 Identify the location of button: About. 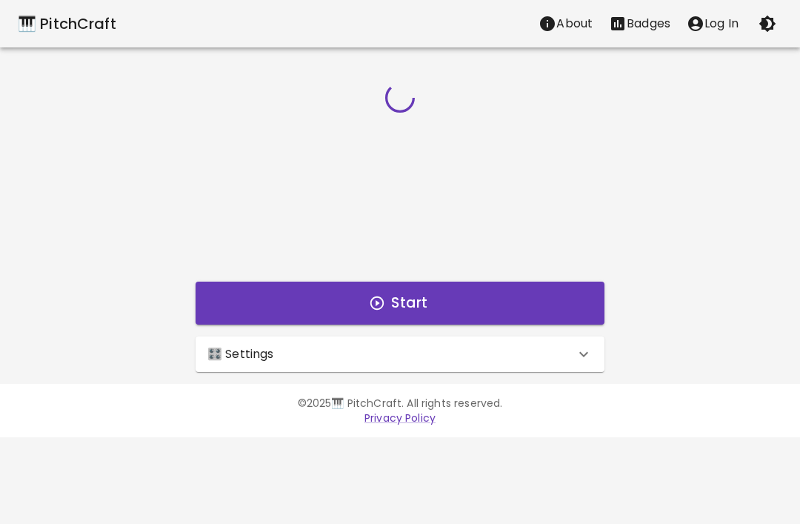
(565, 24).